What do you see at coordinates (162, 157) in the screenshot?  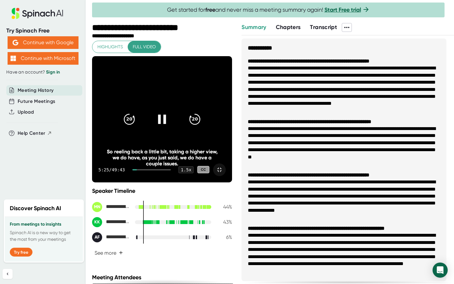 I see `div: So reeling back a little bit, taking a higher view, we do have, as you just said, we do have a co...` at bounding box center [162, 157].